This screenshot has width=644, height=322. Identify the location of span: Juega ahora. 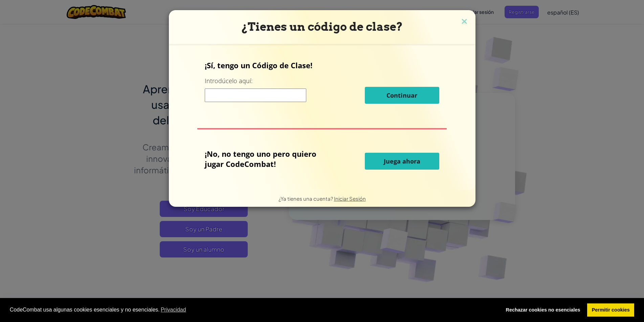
(402, 161).